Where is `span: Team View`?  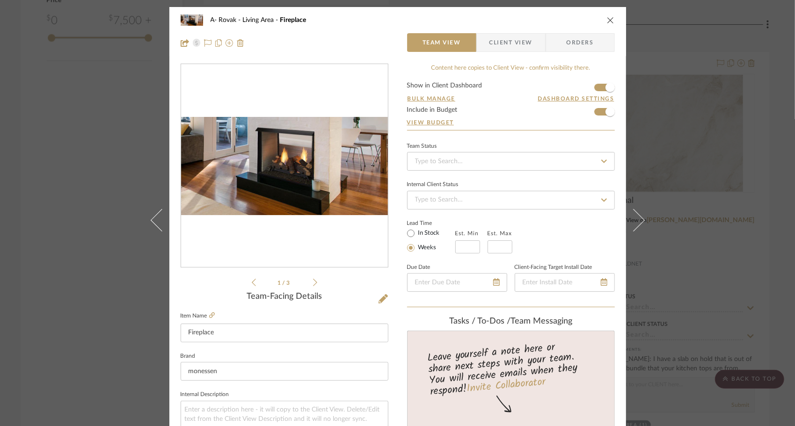
span: Team View is located at coordinates (442, 43).